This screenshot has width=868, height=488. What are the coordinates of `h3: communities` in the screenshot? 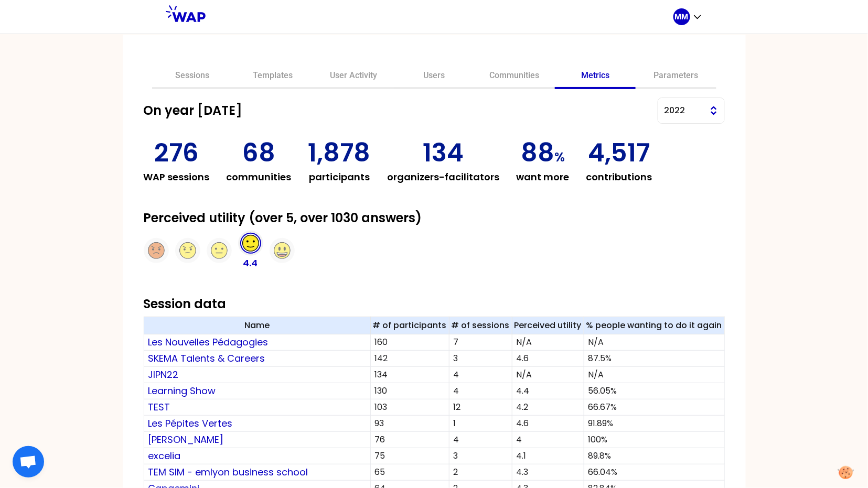 It's located at (259, 177).